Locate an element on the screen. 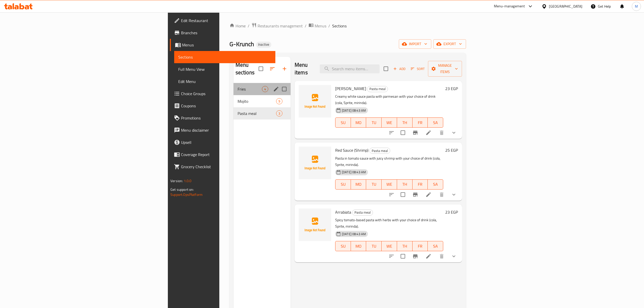 The height and width of the screenshot is (308, 644). span: M is located at coordinates (636, 6).